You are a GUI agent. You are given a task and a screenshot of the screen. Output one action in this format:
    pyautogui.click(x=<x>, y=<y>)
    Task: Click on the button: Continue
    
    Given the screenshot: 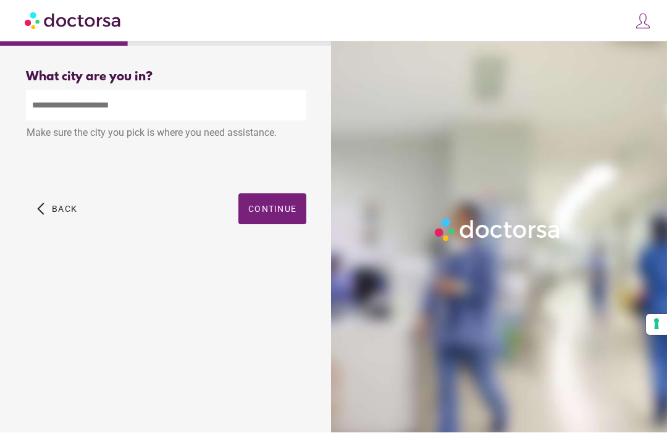 What is the action you would take?
    pyautogui.click(x=272, y=209)
    